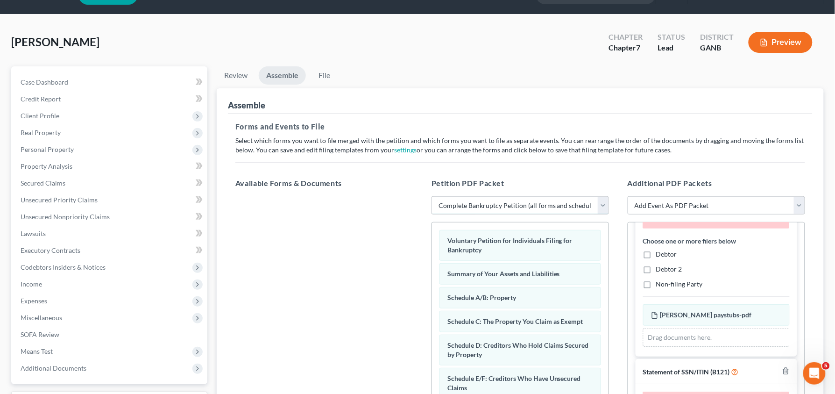 This screenshot has height=394, width=835. What do you see at coordinates (406, 150) in the screenshot?
I see `a: settings` at bounding box center [406, 150].